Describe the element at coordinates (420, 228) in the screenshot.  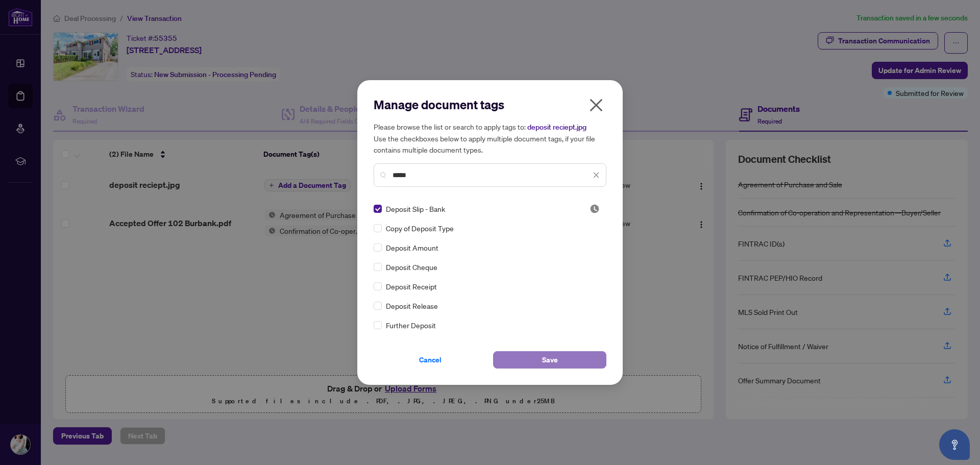
I see `span: Copy of Deposit Type` at that location.